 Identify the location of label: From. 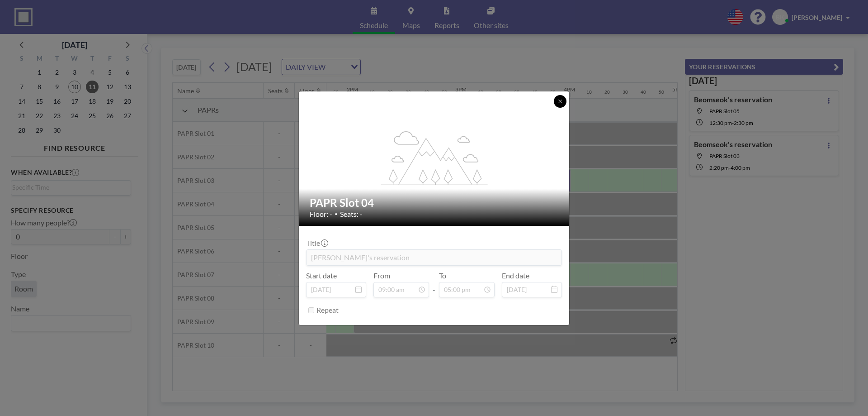
(382, 276).